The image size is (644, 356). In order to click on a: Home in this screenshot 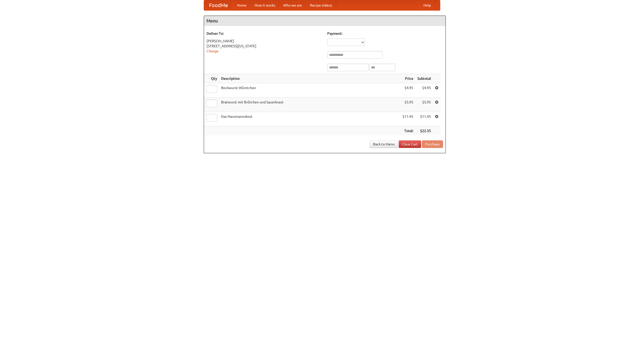, I will do `click(242, 5)`.